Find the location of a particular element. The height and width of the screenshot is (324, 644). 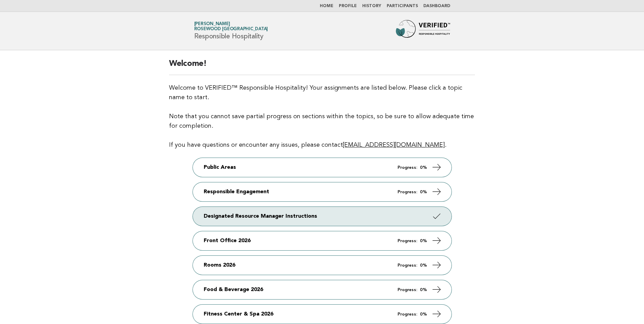

a: Designated Resource Manager Instructions is located at coordinates (322, 216).